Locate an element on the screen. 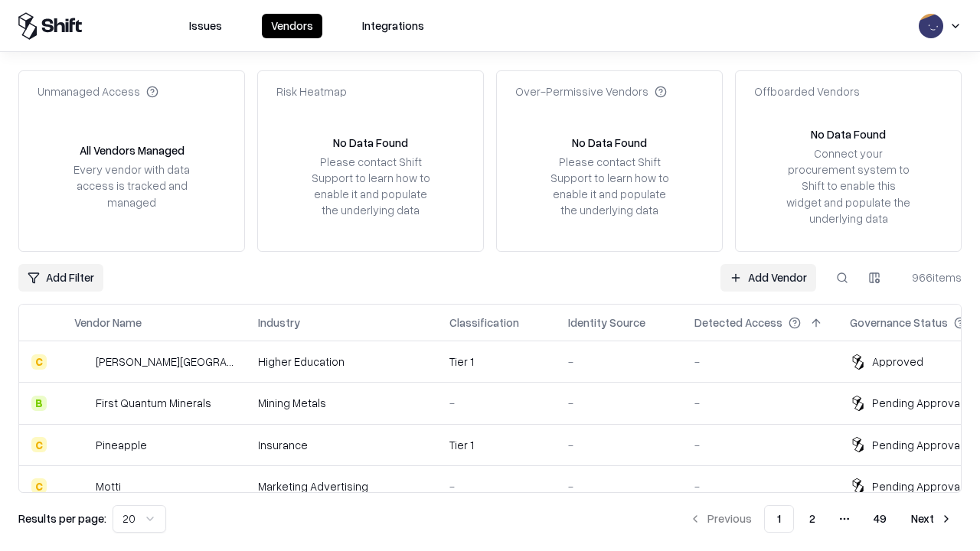 The height and width of the screenshot is (551, 980). div: Mining Metals is located at coordinates (341, 403).